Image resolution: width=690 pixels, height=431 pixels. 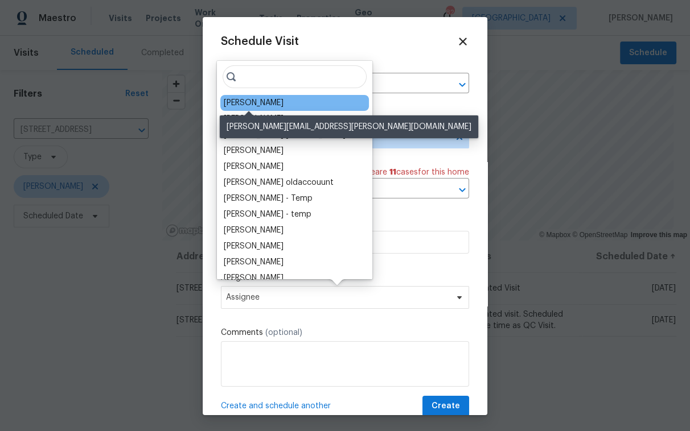 What do you see at coordinates (338, 298) in the screenshot?
I see `span: Assignee` at bounding box center [338, 298].